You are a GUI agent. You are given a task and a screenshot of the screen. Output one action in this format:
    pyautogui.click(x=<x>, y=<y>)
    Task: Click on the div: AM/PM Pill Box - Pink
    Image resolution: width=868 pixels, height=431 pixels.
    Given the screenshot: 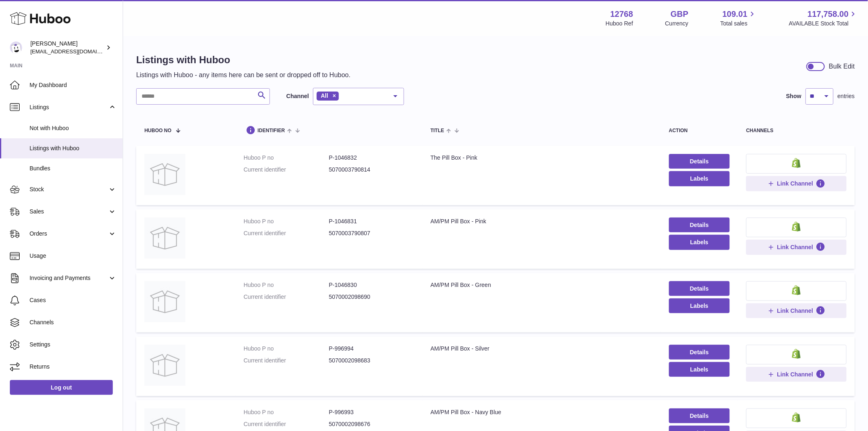 What is the action you would take?
    pyautogui.click(x=542, y=222)
    